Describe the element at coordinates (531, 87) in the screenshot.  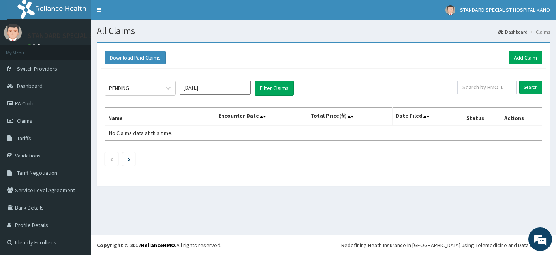
I see `input: Search` at that location.